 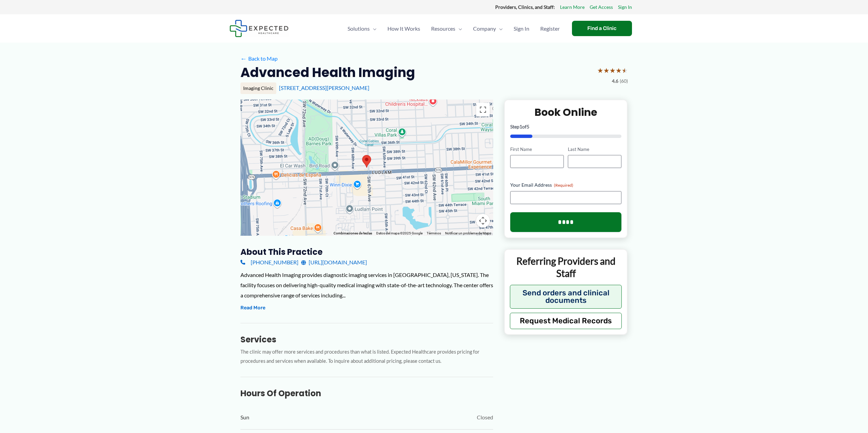 I want to click on button: Combinaciones de teclas, so click(x=353, y=234).